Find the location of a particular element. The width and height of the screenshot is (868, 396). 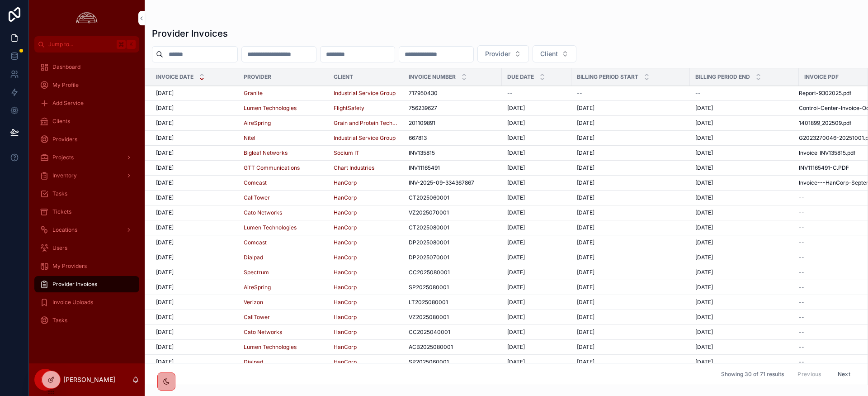

a: Inventory is located at coordinates (87, 175).